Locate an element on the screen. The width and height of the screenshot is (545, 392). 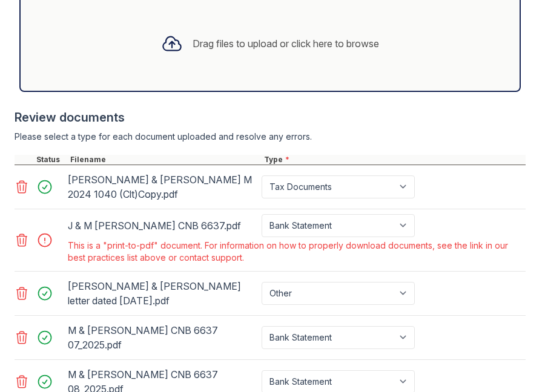
div: Review documents is located at coordinates (270, 117).